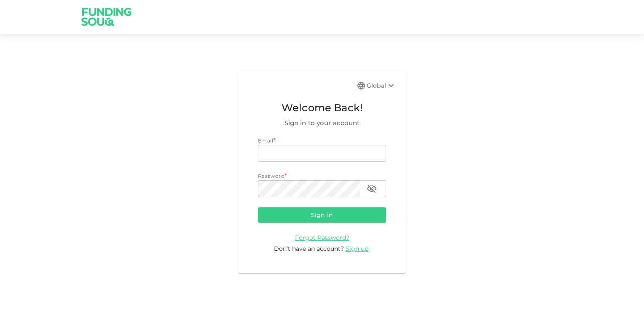 Image resolution: width=644 pixels, height=311 pixels. I want to click on span: Sign in to your account, so click(322, 123).